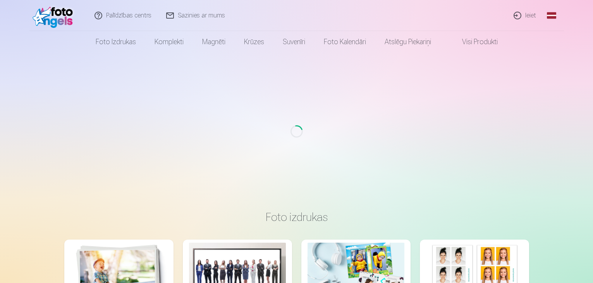  What do you see at coordinates (55, 16) in the screenshot?
I see `img: /fa1` at bounding box center [55, 16].